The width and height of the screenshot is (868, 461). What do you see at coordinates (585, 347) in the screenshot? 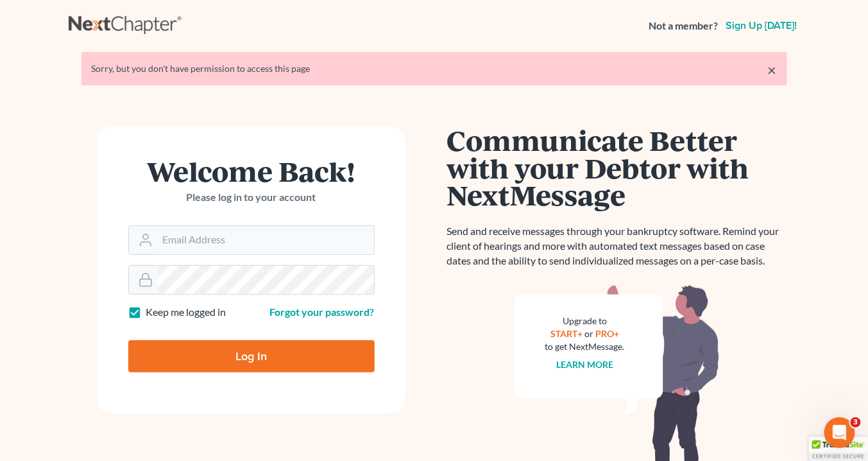
I see `div: to get NextMessage.` at bounding box center [585, 347].